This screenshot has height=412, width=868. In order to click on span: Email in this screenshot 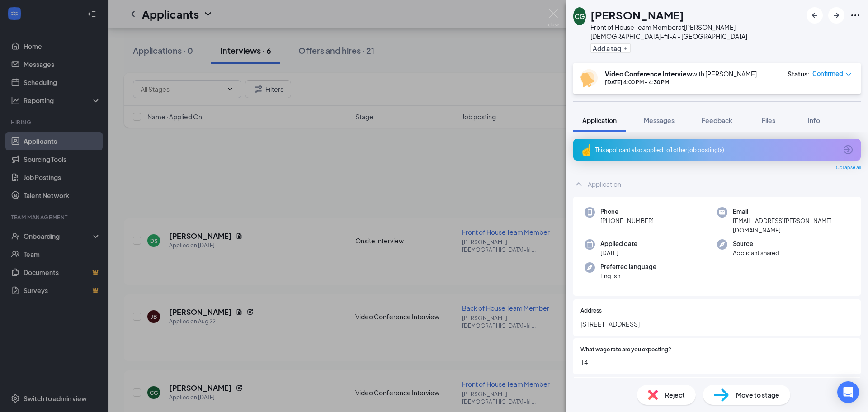, I will do `click(791, 212)`.